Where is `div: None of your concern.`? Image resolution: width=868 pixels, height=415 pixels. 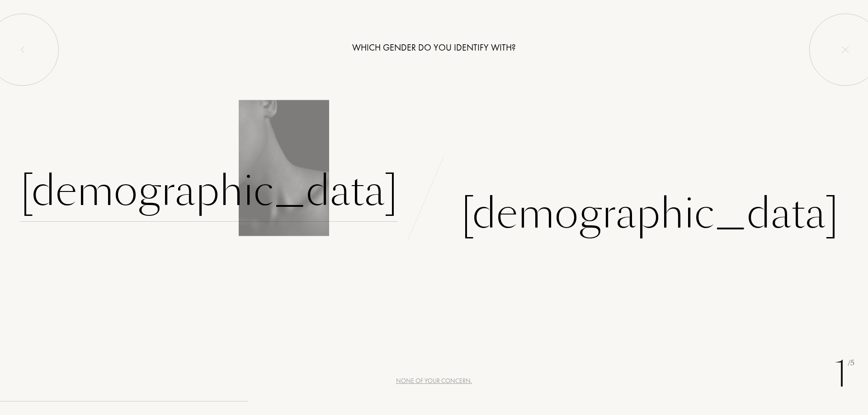
div: None of your concern. is located at coordinates (434, 381).